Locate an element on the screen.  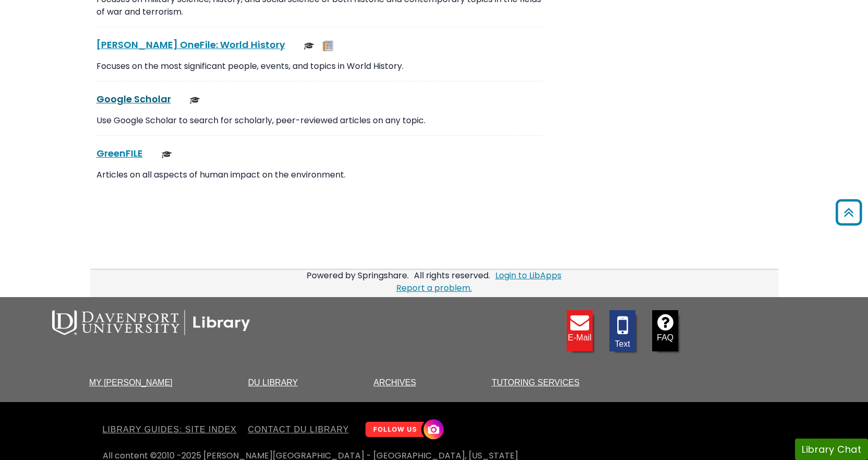
a: Text is located at coordinates (622, 330).